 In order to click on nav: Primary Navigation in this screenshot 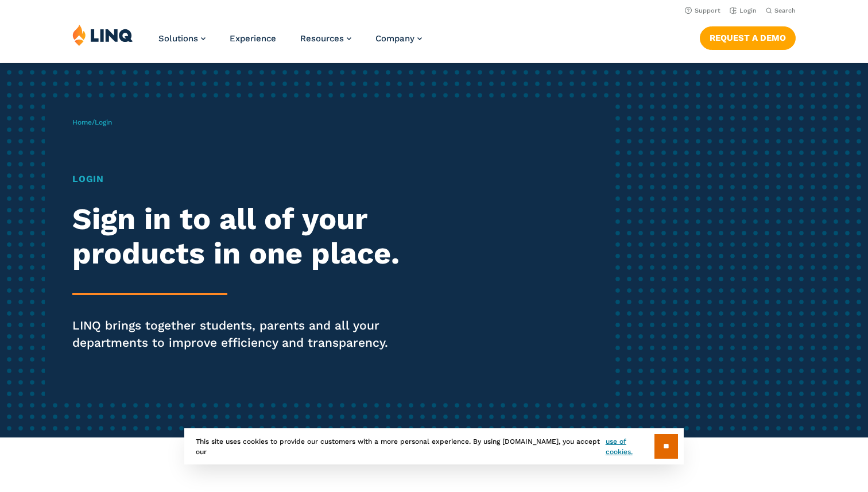, I will do `click(290, 43)`.